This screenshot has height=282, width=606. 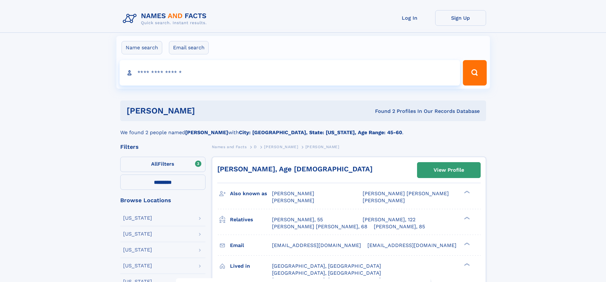 What do you see at coordinates (229, 147) in the screenshot?
I see `a: Names and Facts` at bounding box center [229, 147].